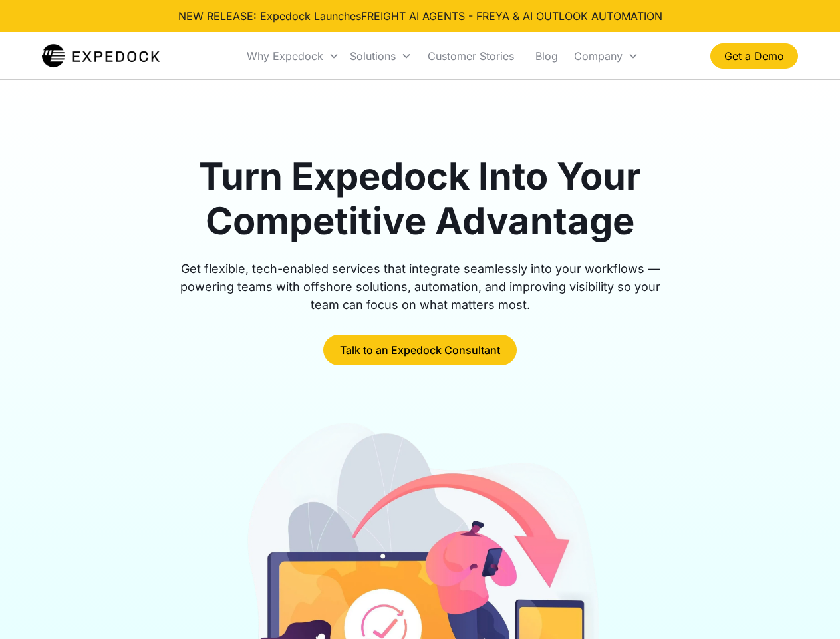 This screenshot has width=840, height=639. I want to click on div: Chat Widget, so click(807, 607).